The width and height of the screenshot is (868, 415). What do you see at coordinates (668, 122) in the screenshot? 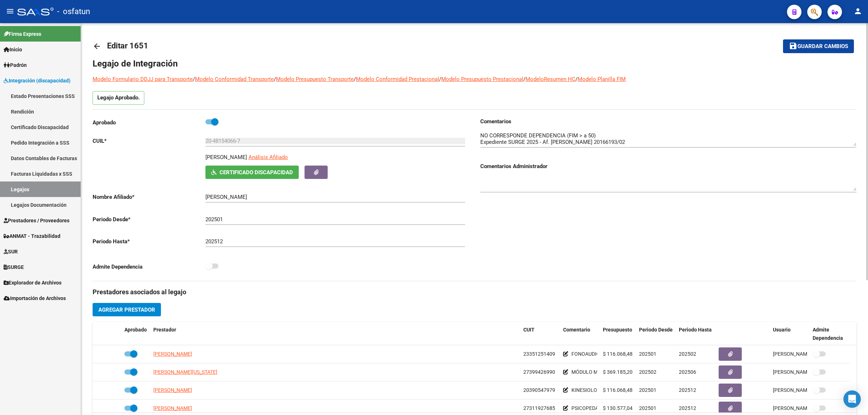
I see `h3: Comentarios` at bounding box center [668, 122].